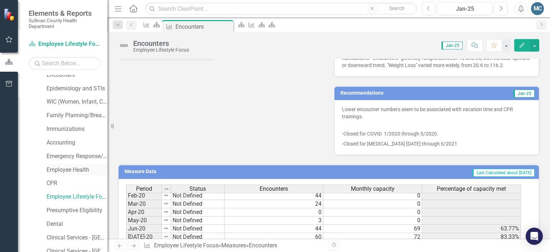 The image size is (550, 252). Describe the element at coordinates (234, 245) in the screenshot. I see `a: Measures` at that location.